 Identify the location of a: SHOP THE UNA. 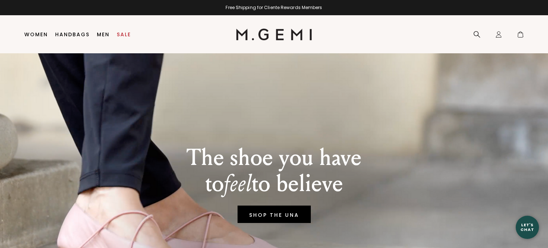
(274, 214).